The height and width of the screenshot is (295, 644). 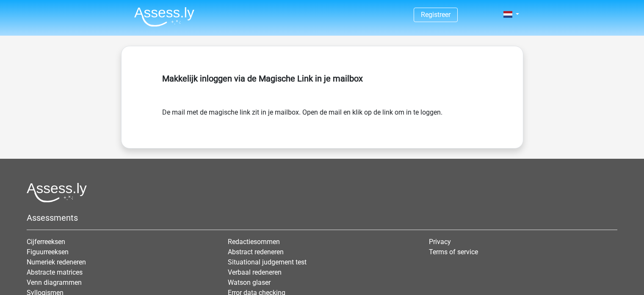 I want to click on h5: Assessments, so click(x=322, y=217).